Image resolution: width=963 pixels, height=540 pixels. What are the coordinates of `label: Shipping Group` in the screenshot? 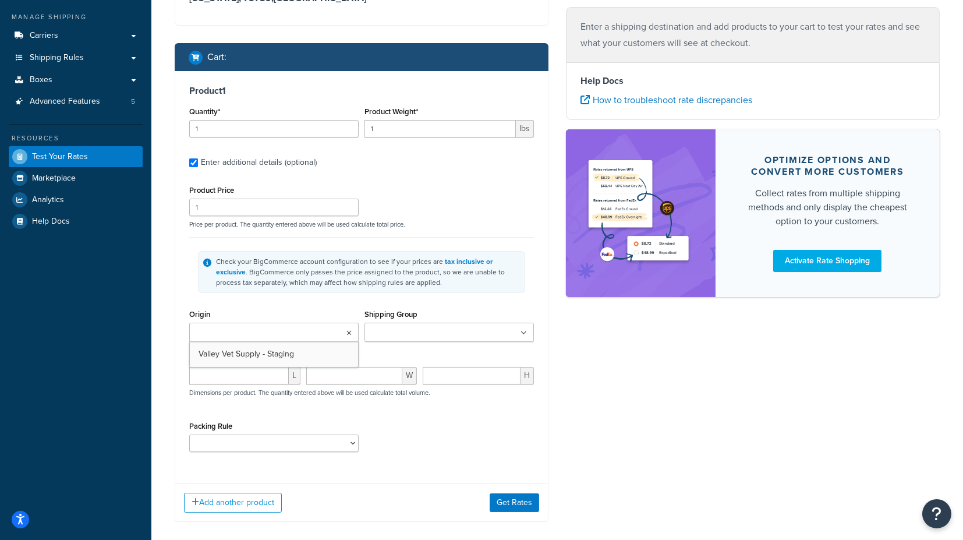 It's located at (391, 314).